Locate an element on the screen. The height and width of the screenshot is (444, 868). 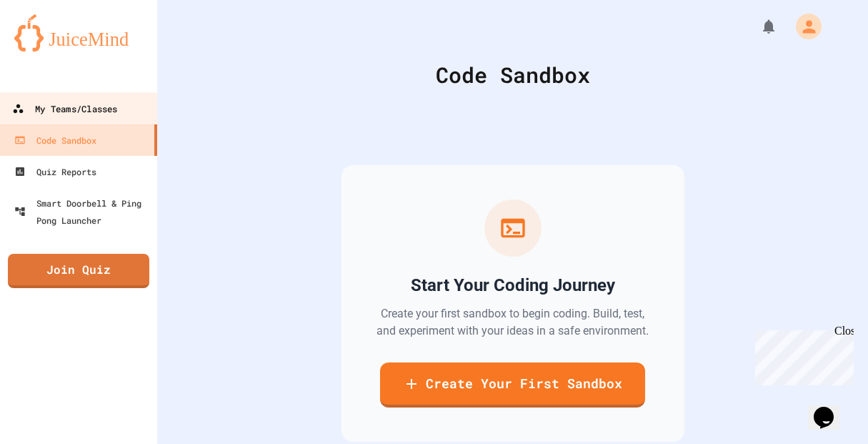
div: My Teams/Classes is located at coordinates (65, 109).